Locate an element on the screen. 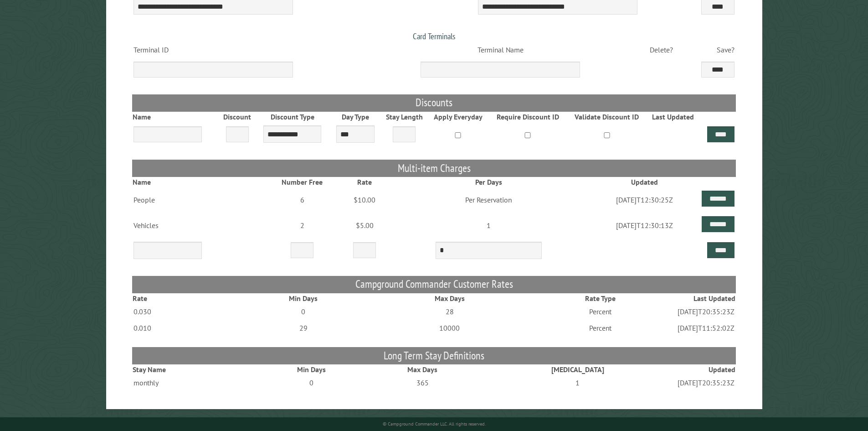 The image size is (868, 431). td: Per Reservation is located at coordinates (489, 200).